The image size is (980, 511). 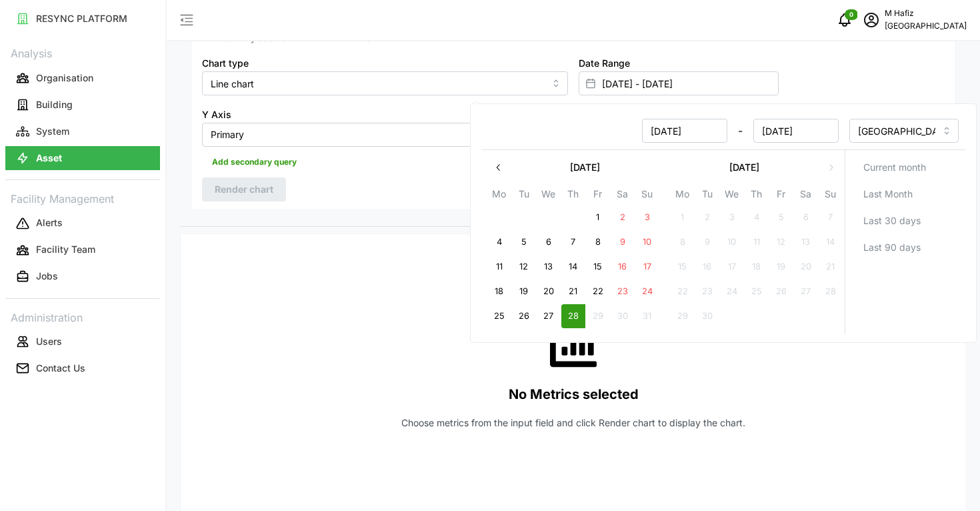 I want to click on button: 30 August 2025, so click(x=623, y=316).